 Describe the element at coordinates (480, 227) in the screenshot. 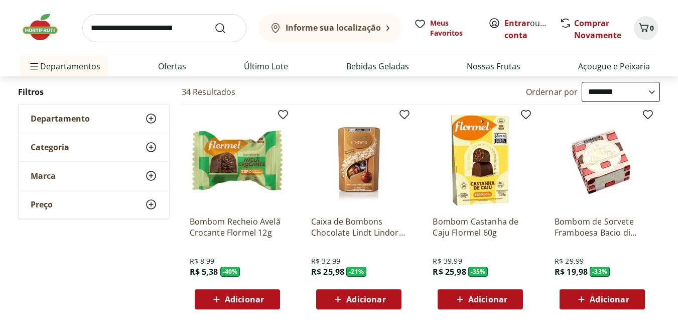

I see `a: Bombom Castanha de Caju Flormel 60g` at that location.